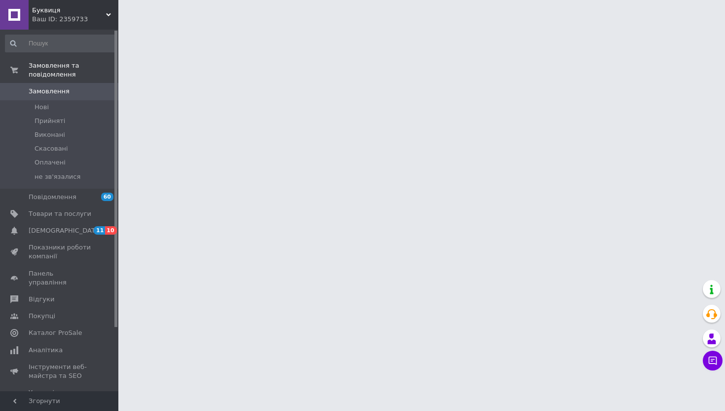 The width and height of the screenshot is (725, 411). I want to click on span: Панель управління, so click(60, 278).